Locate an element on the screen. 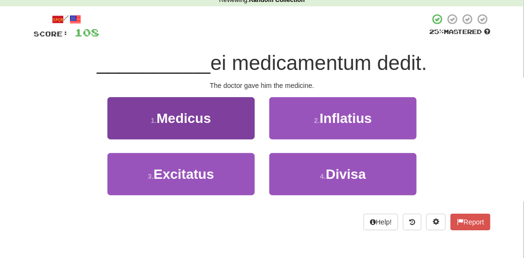  small: 3 . is located at coordinates (151, 176).